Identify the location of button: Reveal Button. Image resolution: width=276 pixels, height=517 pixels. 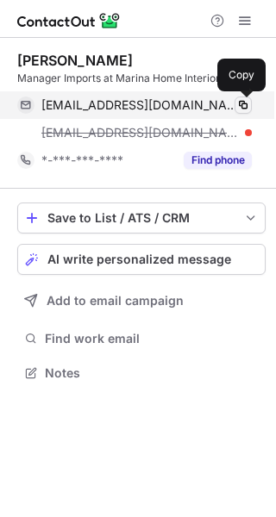
(217, 160).